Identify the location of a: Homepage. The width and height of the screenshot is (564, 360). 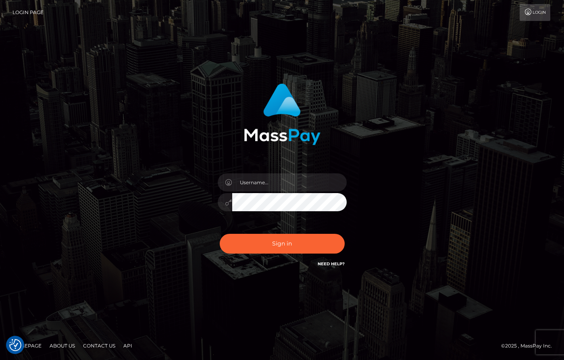
(27, 346).